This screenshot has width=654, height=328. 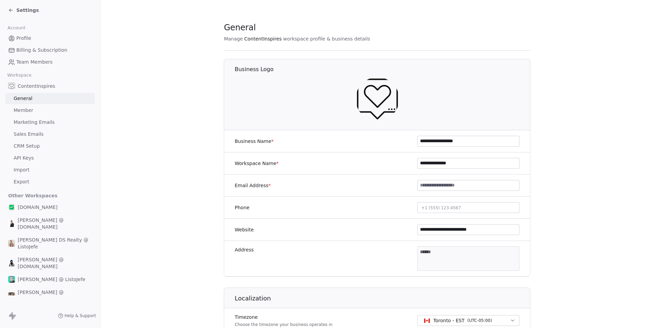 I want to click on label: Timezone, so click(x=283, y=317).